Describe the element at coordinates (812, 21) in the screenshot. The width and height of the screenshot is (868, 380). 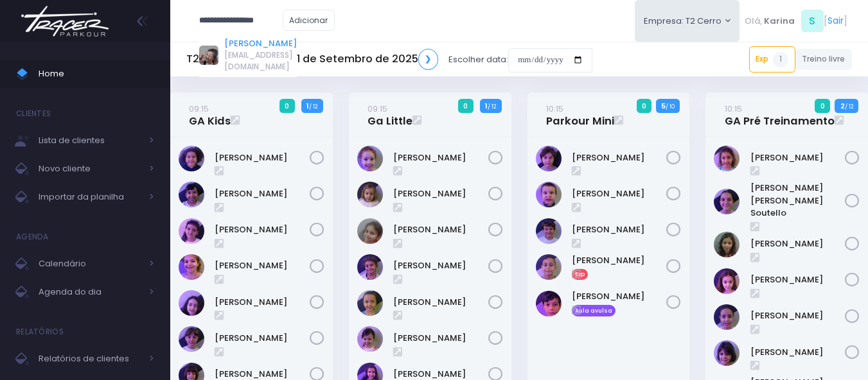
I see `span: S` at that location.